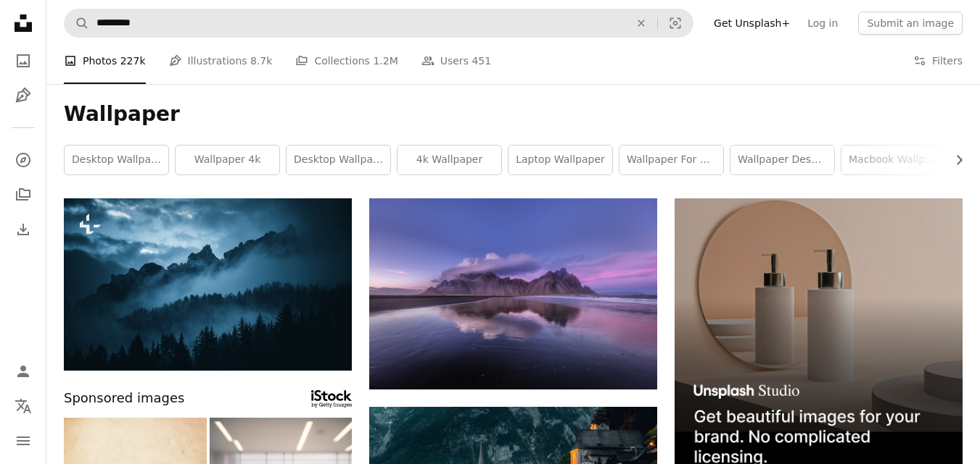 The image size is (980, 464). Describe the element at coordinates (513, 294) in the screenshot. I see `img: photo of mountain` at that location.